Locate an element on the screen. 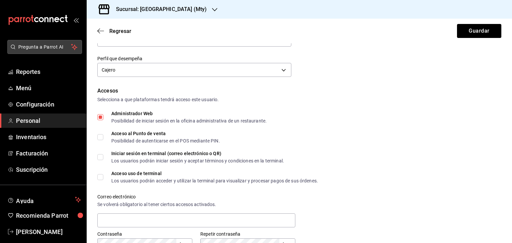 The width and height of the screenshot is (512, 243). div: Los usuarios podrán acceder y utilizar la terminal para visualizar y procesar pagos de sus órdenes. is located at coordinates (215, 181).